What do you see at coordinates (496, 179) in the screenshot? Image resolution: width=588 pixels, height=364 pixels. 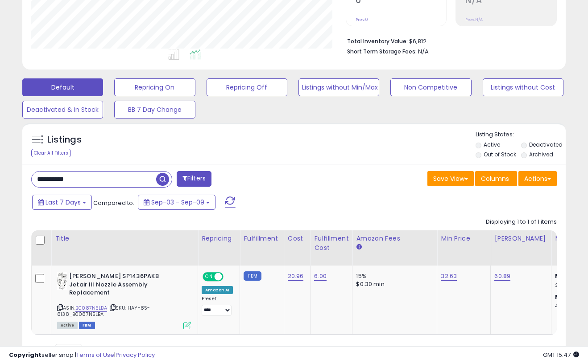 I see `button: Columns` at bounding box center [496, 179].